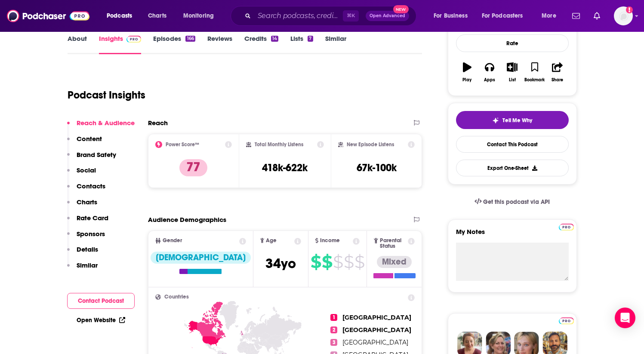 This screenshot has width=644, height=354. I want to click on p: Rate Card, so click(92, 218).